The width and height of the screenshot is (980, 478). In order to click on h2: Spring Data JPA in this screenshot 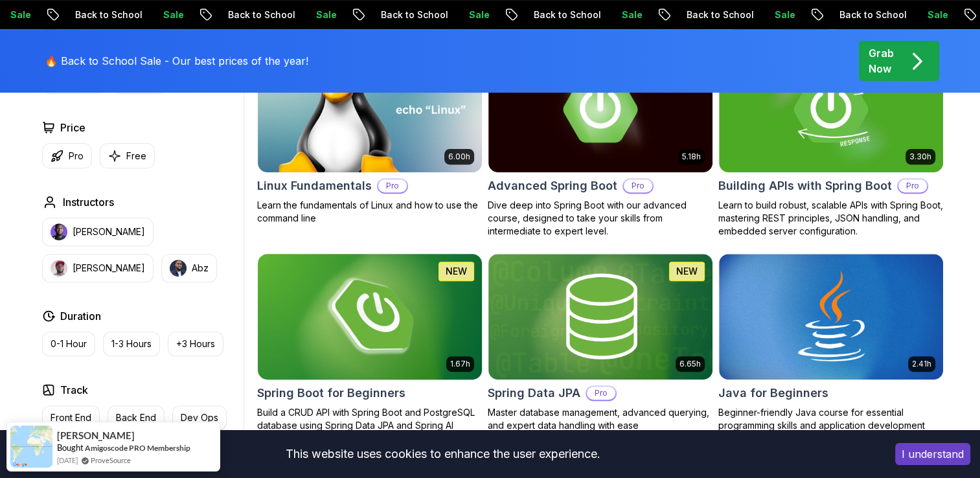, I will do `click(533, 394)`.